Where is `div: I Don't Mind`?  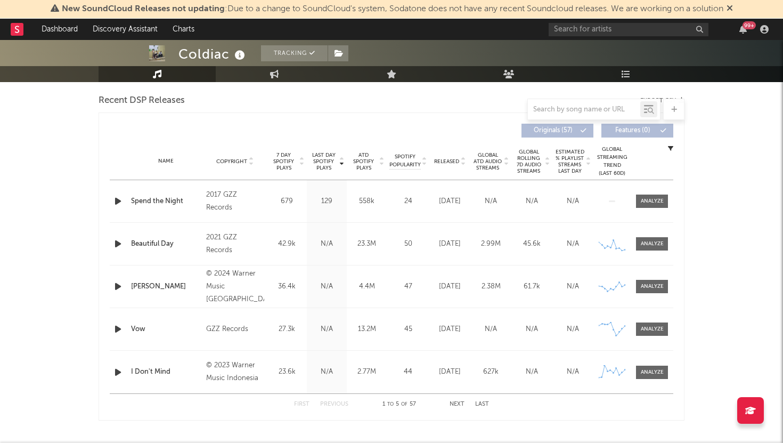
div: I Don't Mind is located at coordinates (166, 372).